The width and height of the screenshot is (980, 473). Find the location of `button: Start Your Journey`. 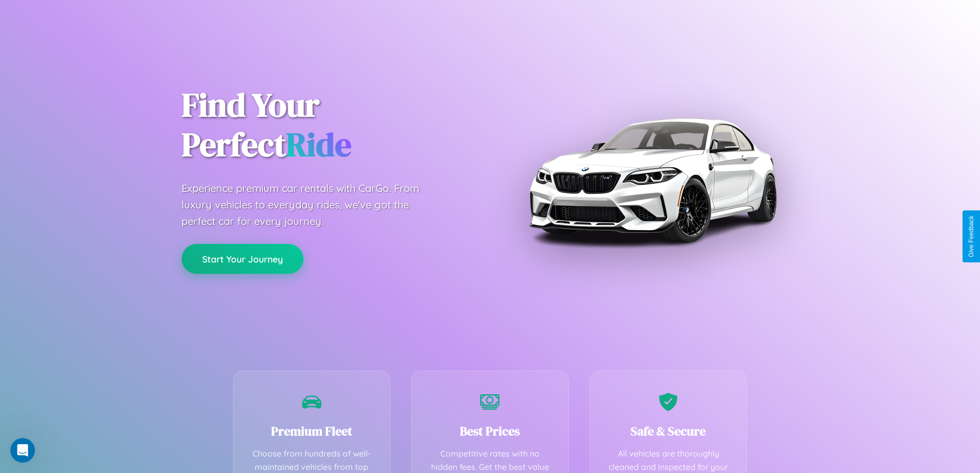

button: Start Your Journey is located at coordinates (243, 259).